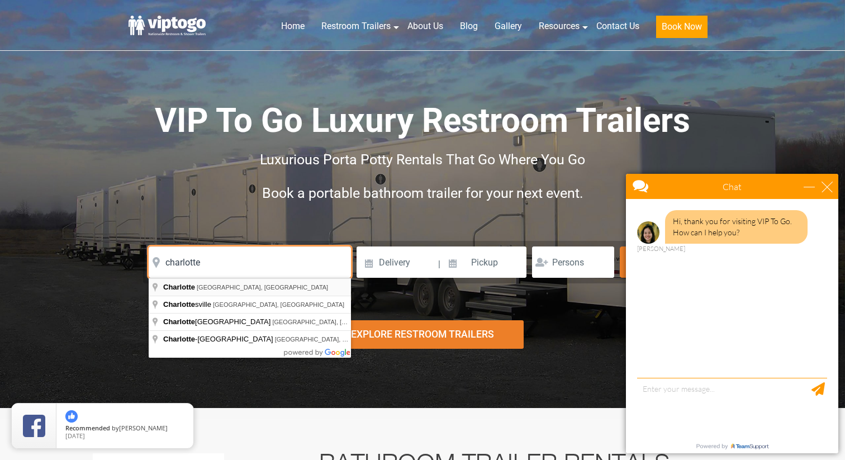 This screenshot has height=460, width=845. What do you see at coordinates (356, 26) in the screenshot?
I see `a: Restroom Trailers` at bounding box center [356, 26].